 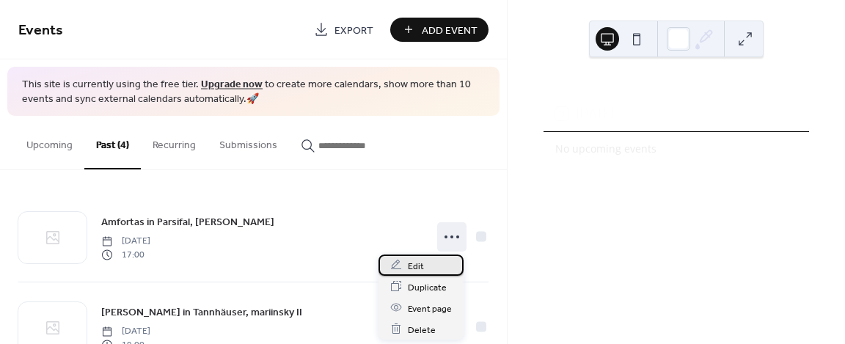 What do you see at coordinates (125, 255) in the screenshot?
I see `span: 17:00` at bounding box center [125, 255].